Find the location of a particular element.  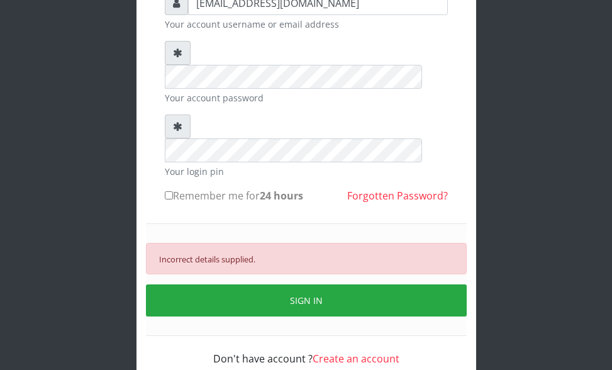

a: Create an account is located at coordinates (356, 359).